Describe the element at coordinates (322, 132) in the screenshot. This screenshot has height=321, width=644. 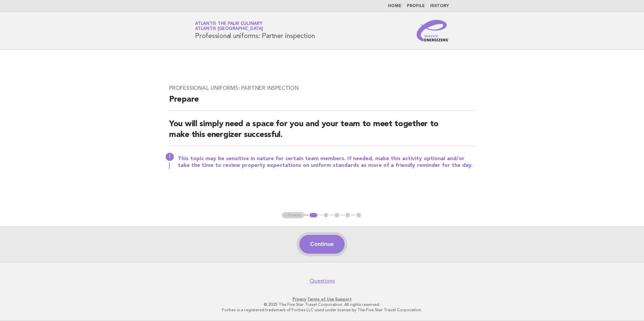
I see `h2: You will simply need a space for you and your team to meet together to make this energizer succes...` at that location.